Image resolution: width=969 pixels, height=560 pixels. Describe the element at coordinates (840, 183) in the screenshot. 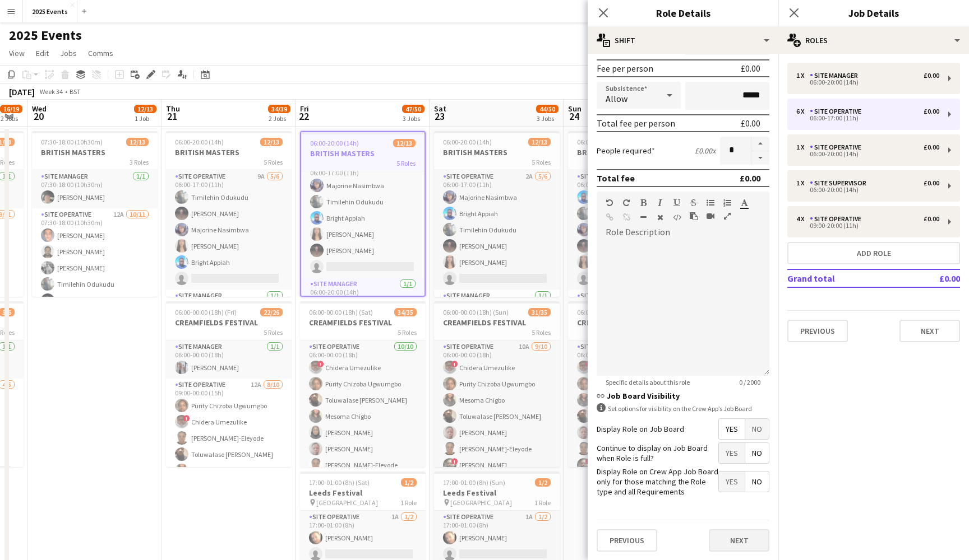

I see `div: Site Supervisor` at that location.